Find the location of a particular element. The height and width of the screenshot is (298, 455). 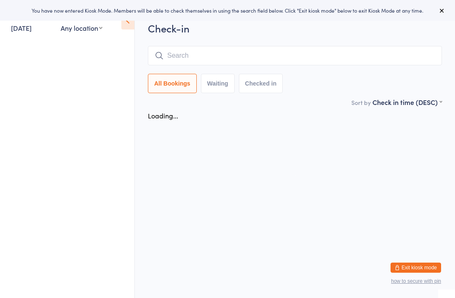

button: Waiting is located at coordinates (218, 83).